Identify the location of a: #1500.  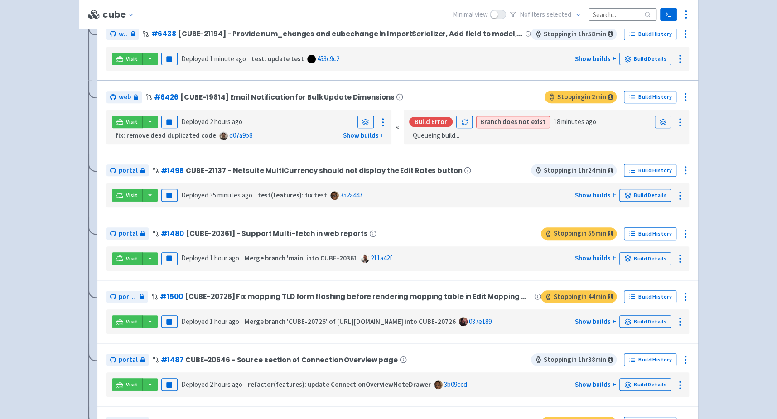
(171, 296).